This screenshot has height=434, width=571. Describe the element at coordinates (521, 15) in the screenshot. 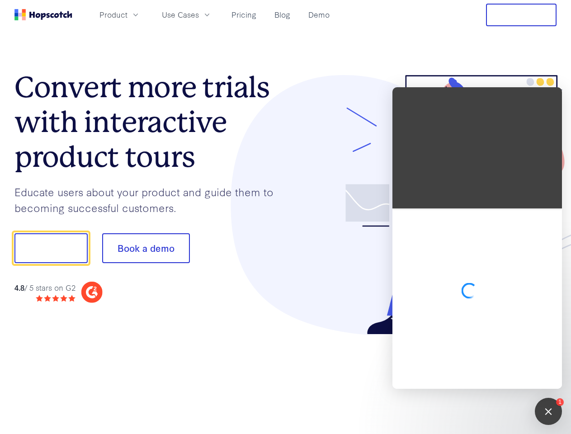

I see `a: Free Trial` at that location.